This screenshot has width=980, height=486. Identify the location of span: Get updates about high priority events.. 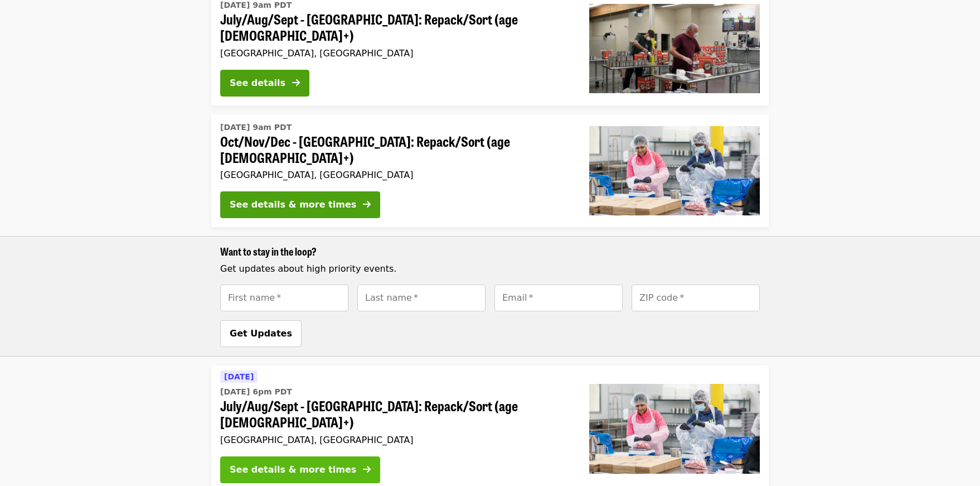
(308, 268).